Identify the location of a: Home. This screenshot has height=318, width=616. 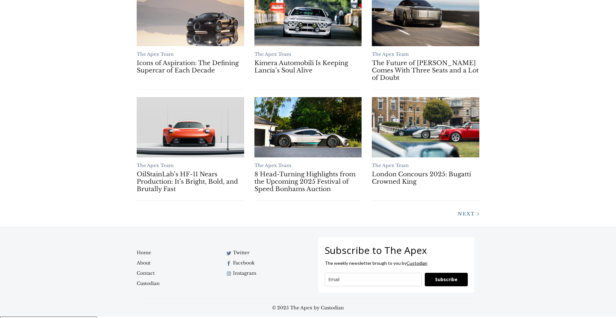
(173, 253).